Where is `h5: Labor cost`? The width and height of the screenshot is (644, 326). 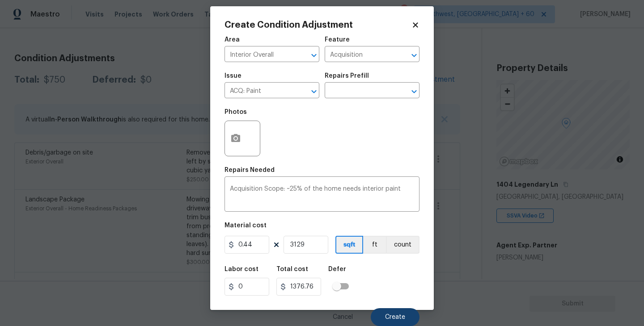 h5: Labor cost is located at coordinates (242, 270).